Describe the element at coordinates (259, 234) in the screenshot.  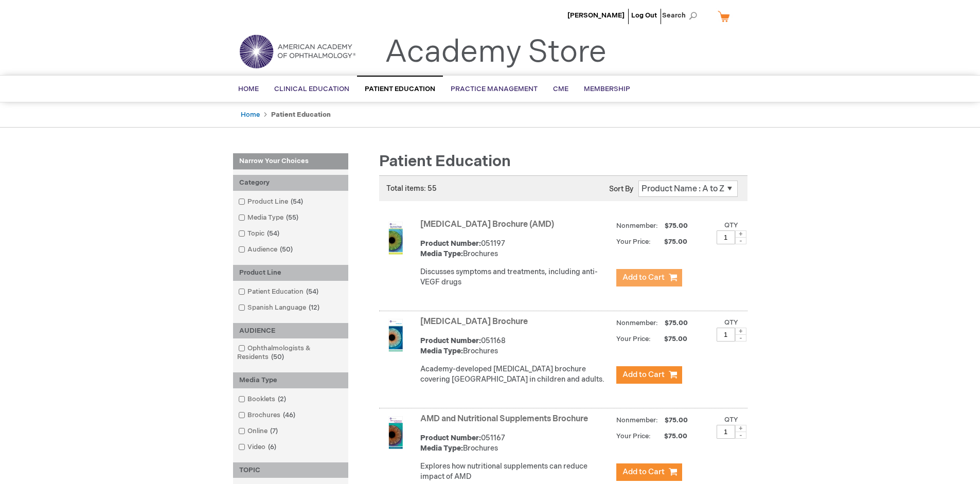
I see `a: Topic54` at that location.